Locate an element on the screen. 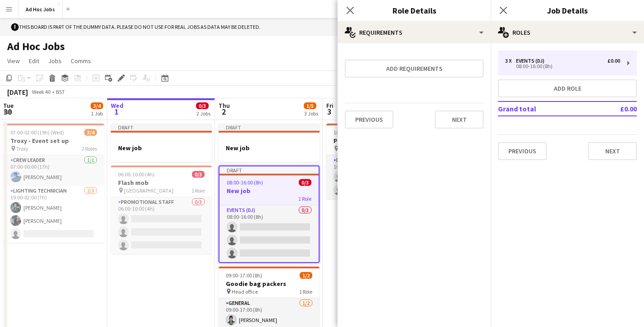 This screenshot has width=644, height=327. span: 2 Roles is located at coordinates (89, 148).